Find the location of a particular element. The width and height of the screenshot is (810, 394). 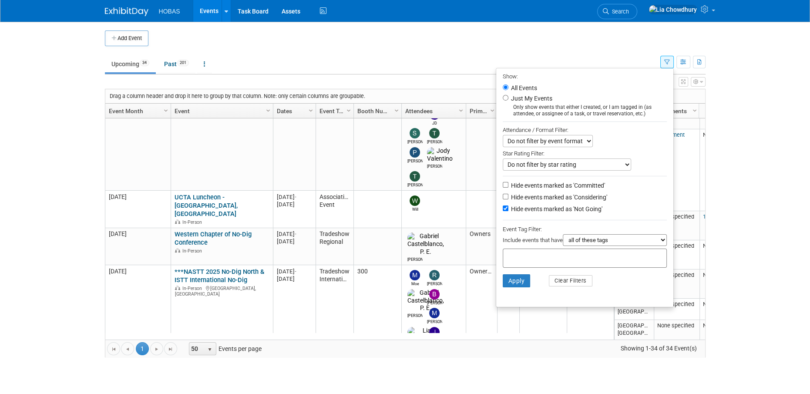

td: Owners/Engineers is located at coordinates (481, 315).